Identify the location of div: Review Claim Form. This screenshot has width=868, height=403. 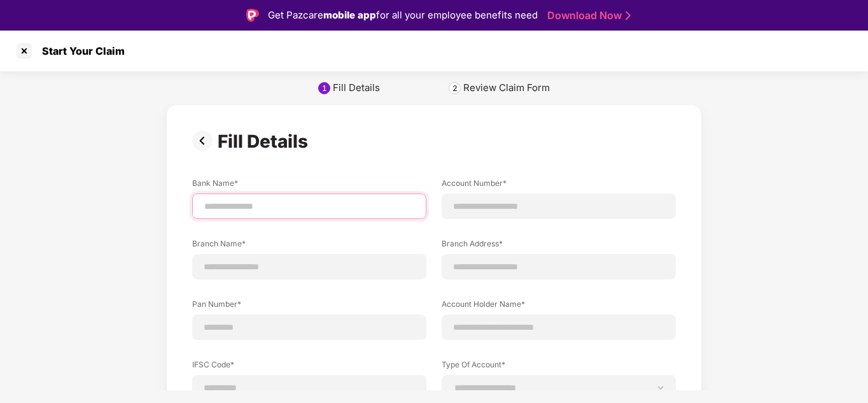
(507, 88).